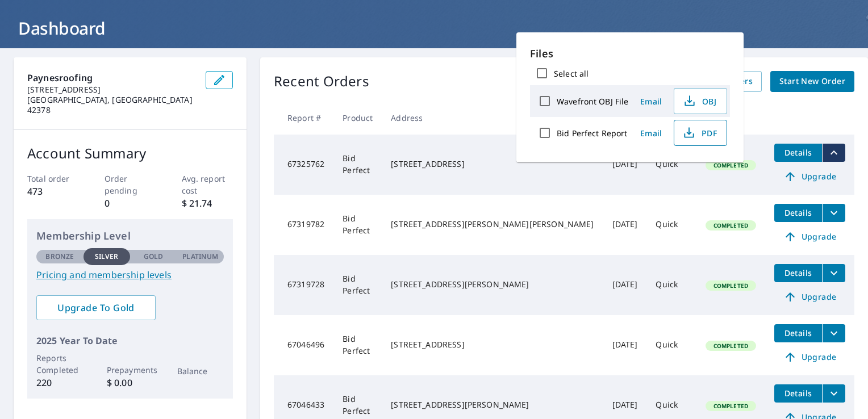  What do you see at coordinates (153, 256) in the screenshot?
I see `p: Gold` at bounding box center [153, 256].